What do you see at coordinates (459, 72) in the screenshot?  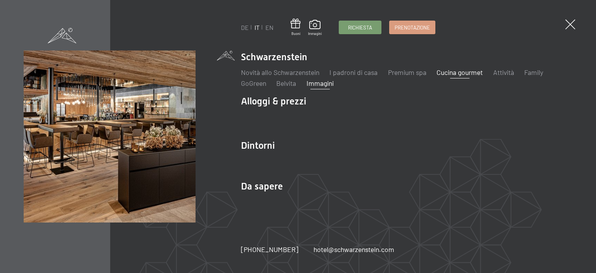 I see `a: Cucina gourmet` at bounding box center [459, 72].